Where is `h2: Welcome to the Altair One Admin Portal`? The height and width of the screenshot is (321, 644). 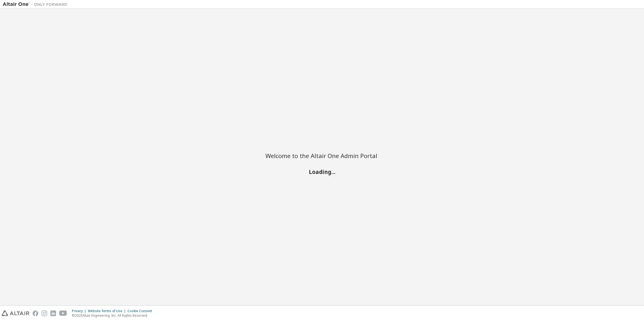 h2: Welcome to the Altair One Admin Portal is located at coordinates (322, 156).